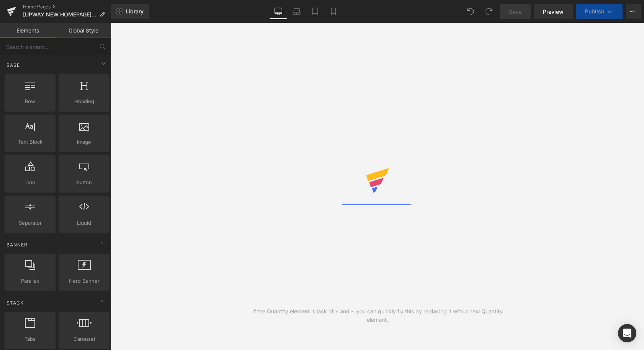 The height and width of the screenshot is (350, 644). What do you see at coordinates (334, 12) in the screenshot?
I see `a: Mobile` at bounding box center [334, 12].